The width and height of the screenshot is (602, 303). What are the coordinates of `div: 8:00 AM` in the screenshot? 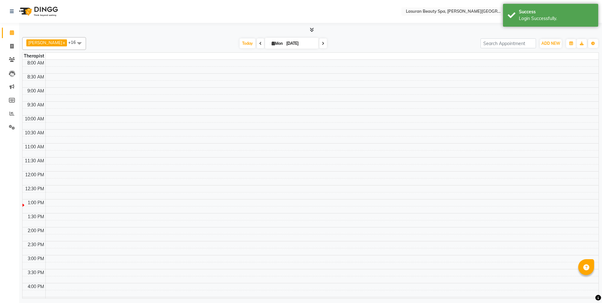 It's located at (36, 63).